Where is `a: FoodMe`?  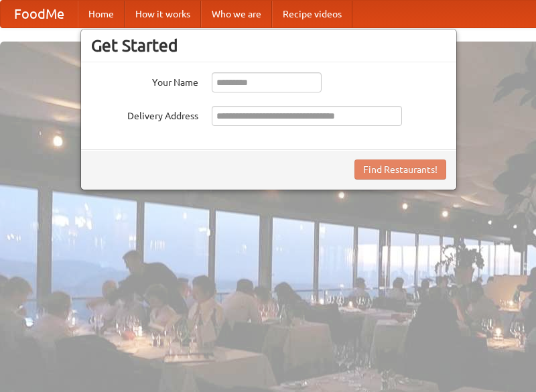 a: FoodMe is located at coordinates (39, 14).